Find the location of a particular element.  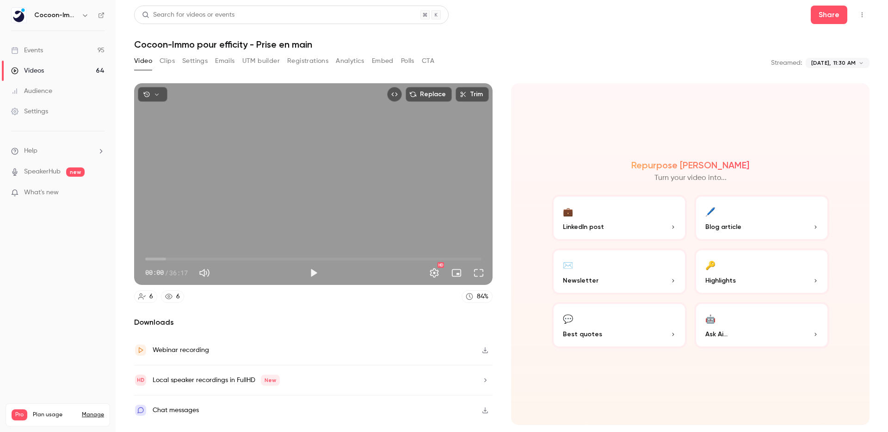

span: Plan usage is located at coordinates (55, 415).